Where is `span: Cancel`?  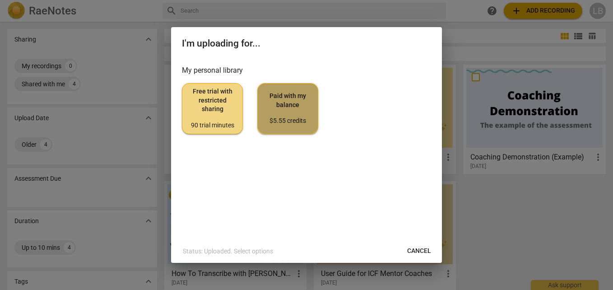
span: Cancel is located at coordinates (419, 251).